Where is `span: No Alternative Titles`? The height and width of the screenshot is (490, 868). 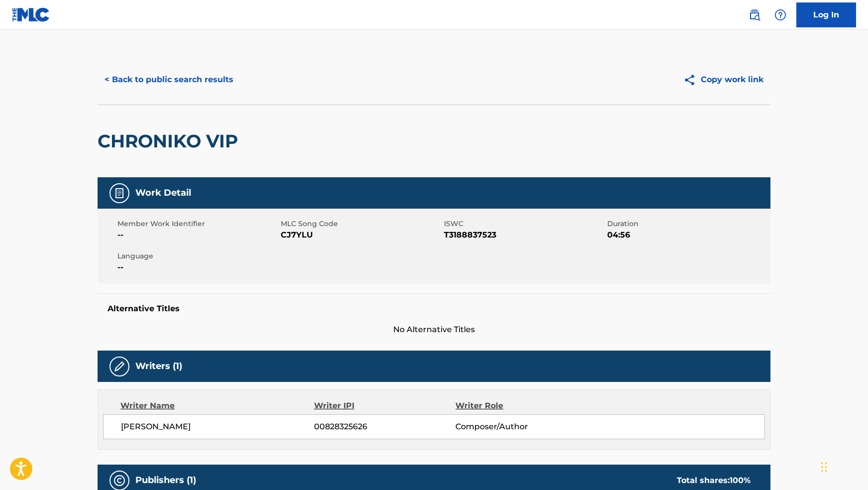 span: No Alternative Titles is located at coordinates (434, 330).